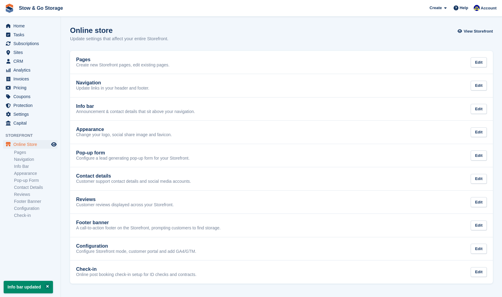 This screenshot has width=502, height=297. What do you see at coordinates (36, 166) in the screenshot?
I see `a: Info Bar` at bounding box center [36, 166].